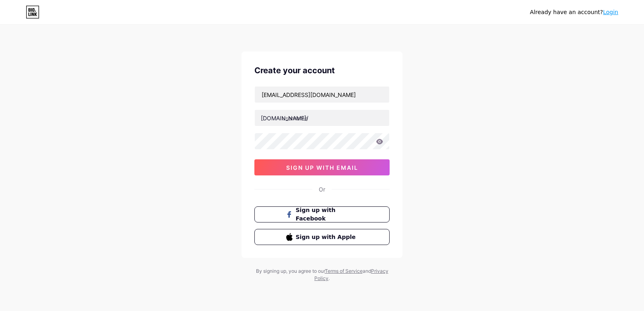 The image size is (644, 311). Describe the element at coordinates (322, 214) in the screenshot. I see `button: Sign up with Facebook` at that location.